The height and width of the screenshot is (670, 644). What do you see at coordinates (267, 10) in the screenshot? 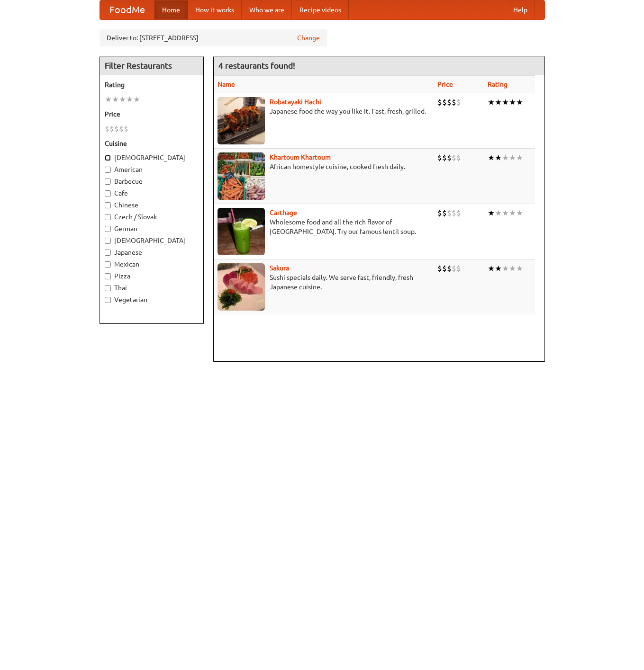
I see `a: Who we are` at bounding box center [267, 10].